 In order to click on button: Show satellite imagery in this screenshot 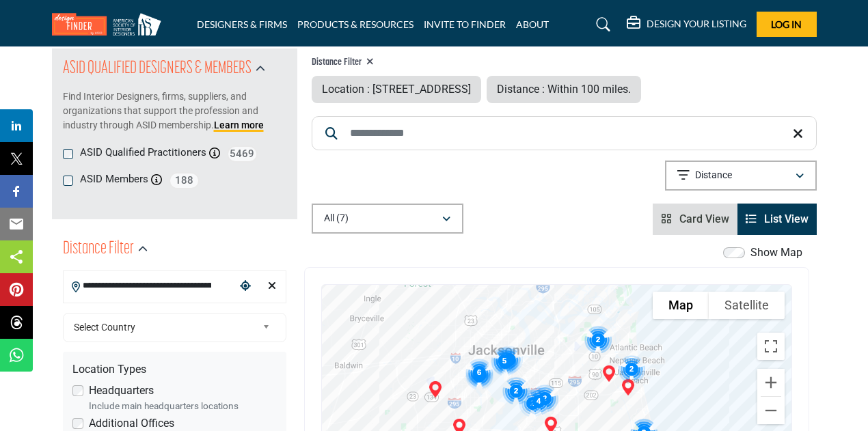, I will do `click(746, 306)`.